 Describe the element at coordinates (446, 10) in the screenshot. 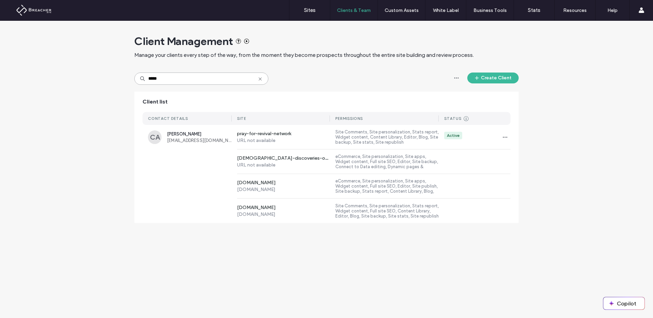

I see `label: White Label` at that location.